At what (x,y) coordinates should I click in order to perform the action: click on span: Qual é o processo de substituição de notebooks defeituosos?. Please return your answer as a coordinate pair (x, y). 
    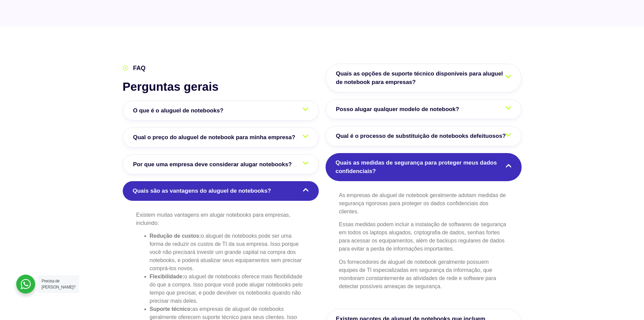
    Looking at the image, I should click on (422, 136).